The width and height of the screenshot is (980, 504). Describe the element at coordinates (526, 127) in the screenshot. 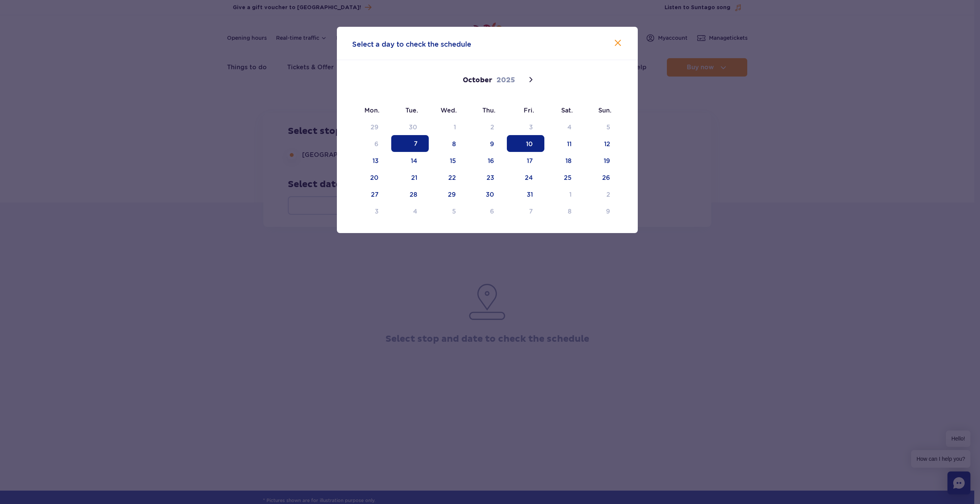

I see `span: October 3, 2025` at that location.